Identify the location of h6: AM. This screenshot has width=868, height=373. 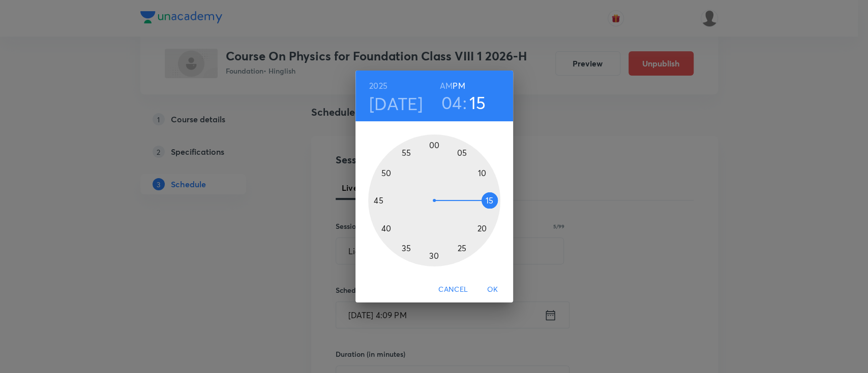
(446, 86).